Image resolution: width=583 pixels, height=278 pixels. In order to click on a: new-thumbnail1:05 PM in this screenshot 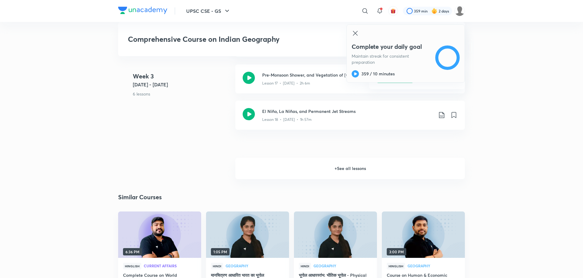, I will do `click(247, 235)`.